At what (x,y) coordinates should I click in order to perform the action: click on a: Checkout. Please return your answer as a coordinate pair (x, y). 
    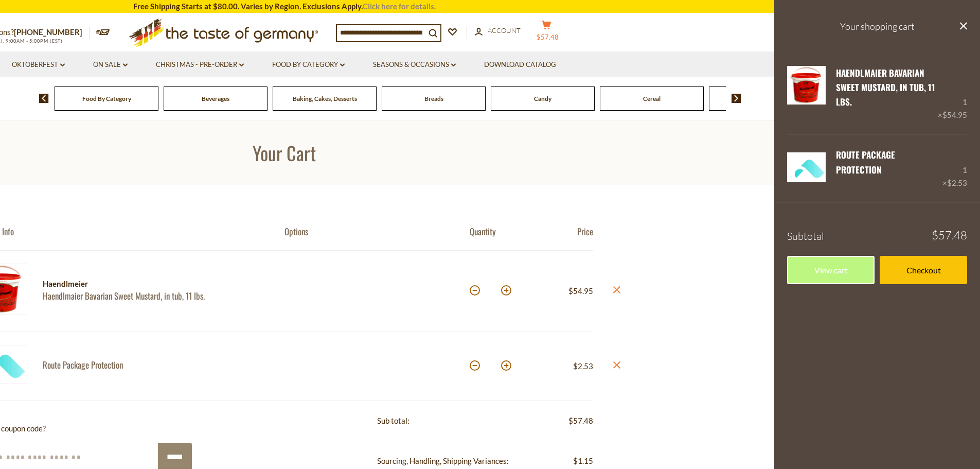
    Looking at the image, I should click on (923, 270).